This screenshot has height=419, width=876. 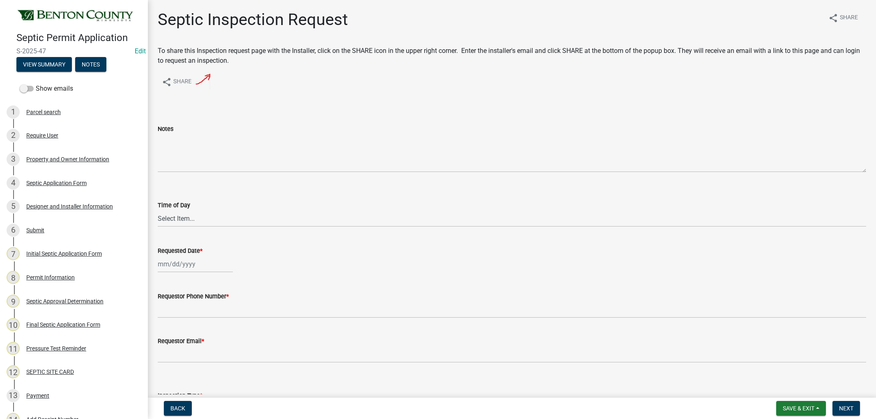 I want to click on label: Requested Date, so click(x=180, y=251).